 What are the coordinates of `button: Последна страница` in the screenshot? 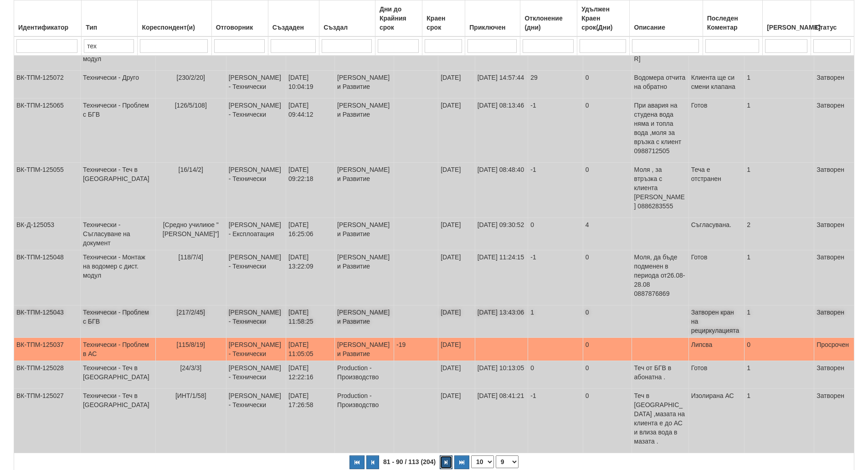 It's located at (461, 462).